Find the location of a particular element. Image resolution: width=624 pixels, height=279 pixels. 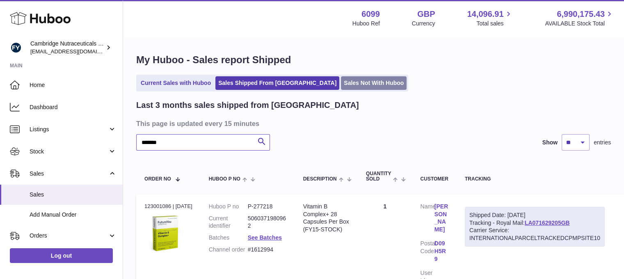

div: Cambridge Nutraceuticals Ltd is located at coordinates (67, 48).